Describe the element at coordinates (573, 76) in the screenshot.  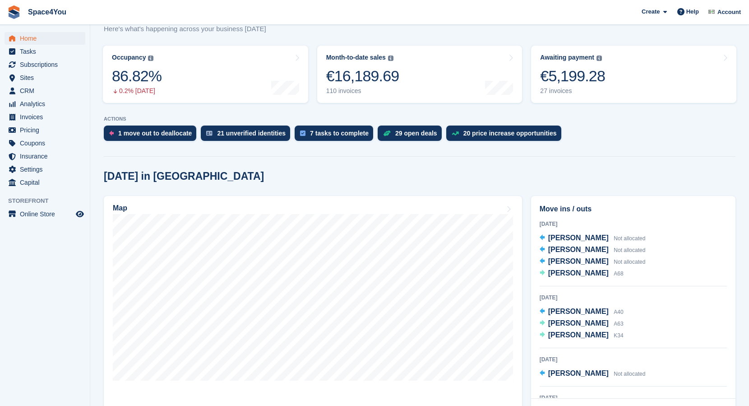
I see `div: €5,199.28` at that location.